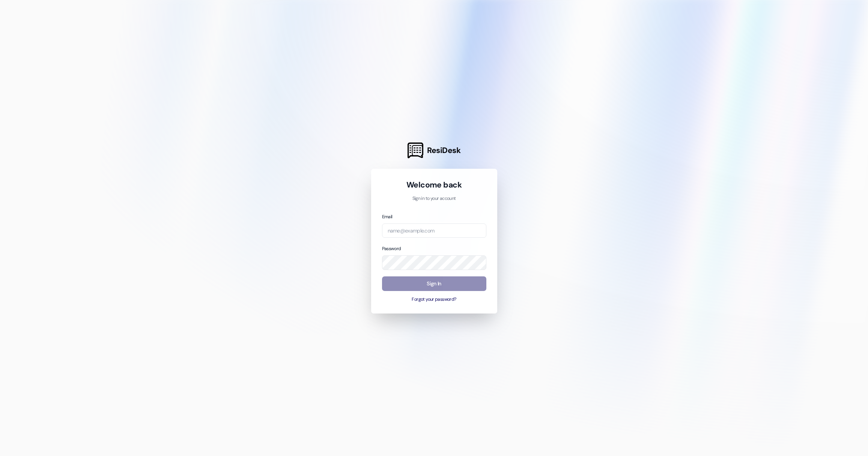 This screenshot has height=456, width=868. I want to click on span: ResiDesk, so click(444, 150).